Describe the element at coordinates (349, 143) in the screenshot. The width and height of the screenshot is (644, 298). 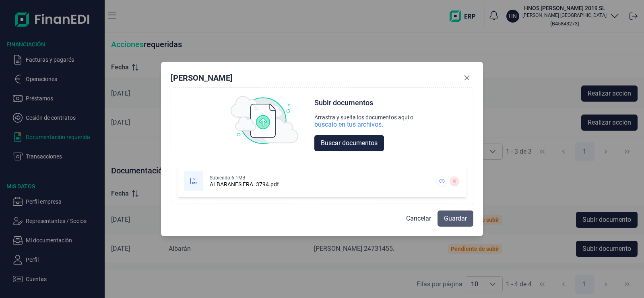
I see `span: Buscar documentos` at that location.